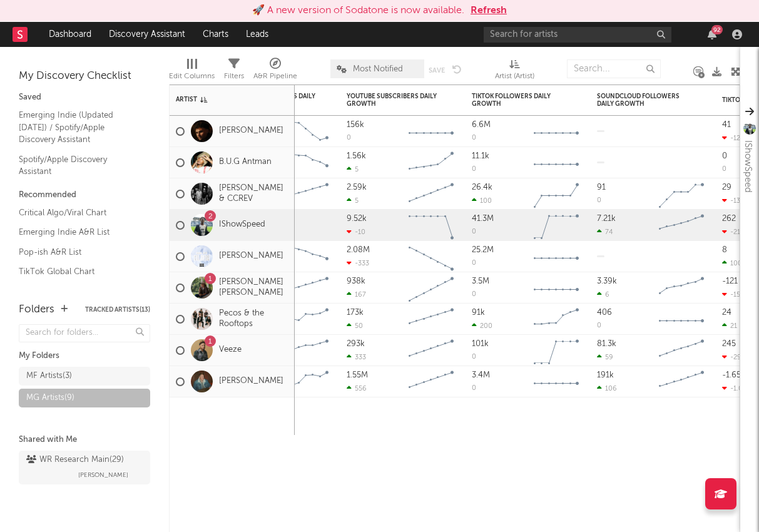  What do you see at coordinates (78, 232) in the screenshot?
I see `a: Emerging Indie A&R List` at bounding box center [78, 232].